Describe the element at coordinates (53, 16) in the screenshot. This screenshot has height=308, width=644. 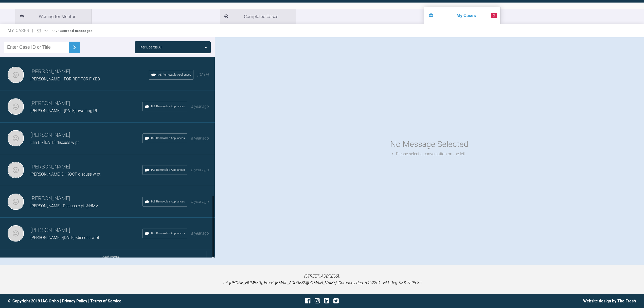
I see `li: Waiting for Mentor` at that location.